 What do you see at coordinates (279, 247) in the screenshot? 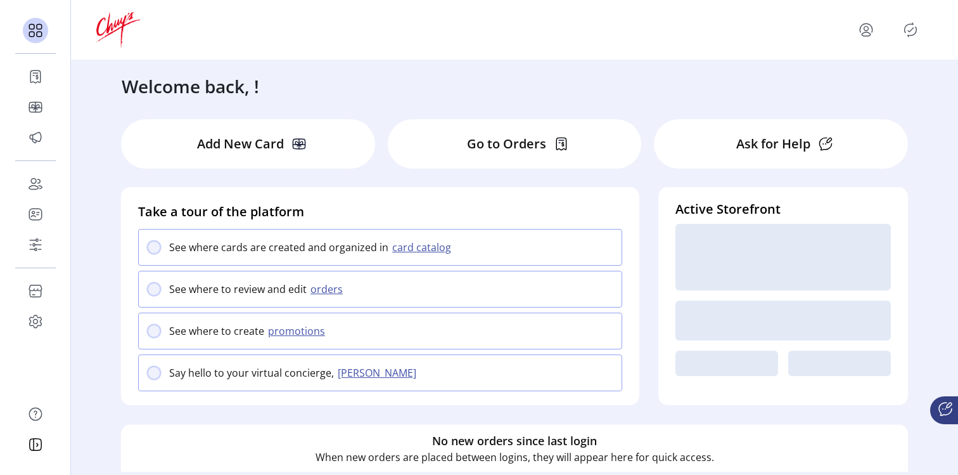
I see `p: See where cards are created and organized in` at bounding box center [279, 247].